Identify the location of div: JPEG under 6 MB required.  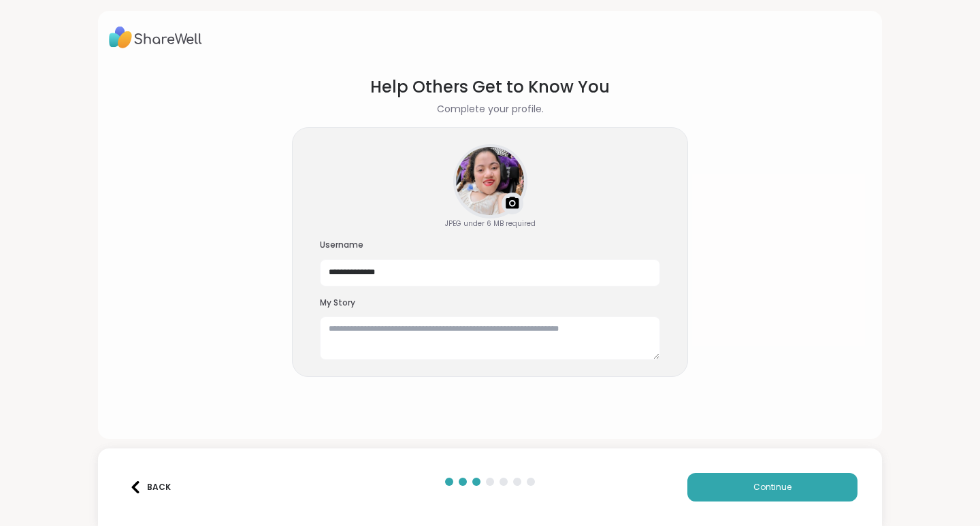
(490, 223).